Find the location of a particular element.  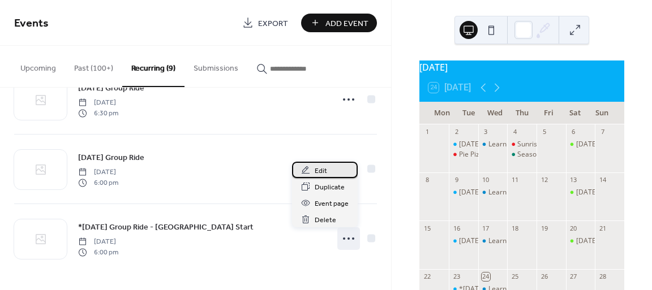

div: 25 is located at coordinates (514, 277).